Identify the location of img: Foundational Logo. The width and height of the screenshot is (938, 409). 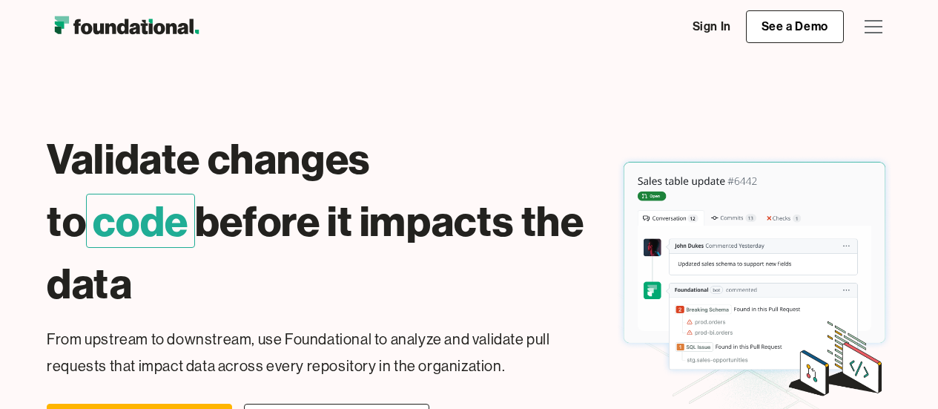
(126, 27).